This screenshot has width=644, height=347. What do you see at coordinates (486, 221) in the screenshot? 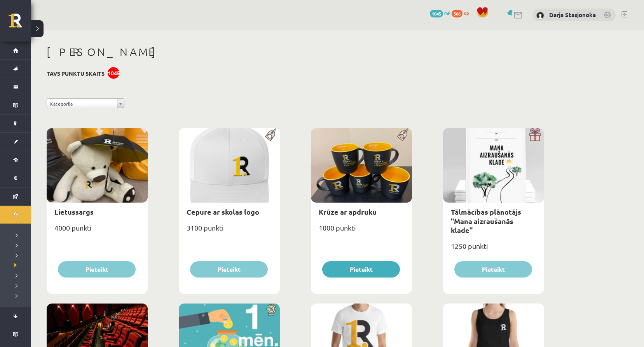
I see `a: Tālmācības plānotājs "Mana aizraušanās klade"` at bounding box center [486, 221].